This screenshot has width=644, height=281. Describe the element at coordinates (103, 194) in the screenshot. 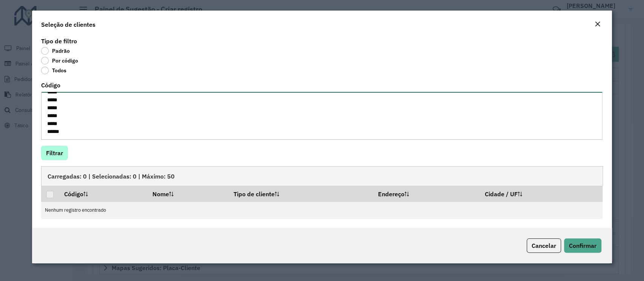

I see `th: Código` at that location.